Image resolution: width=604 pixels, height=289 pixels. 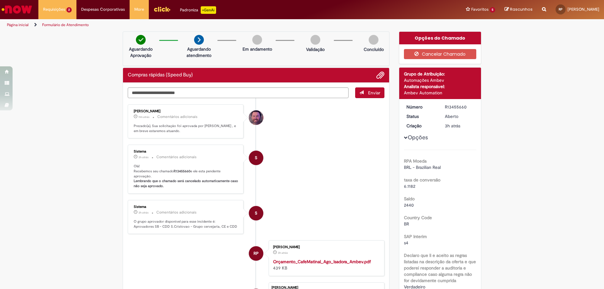 I want to click on button: Adicionar anexos, so click(x=380, y=75).